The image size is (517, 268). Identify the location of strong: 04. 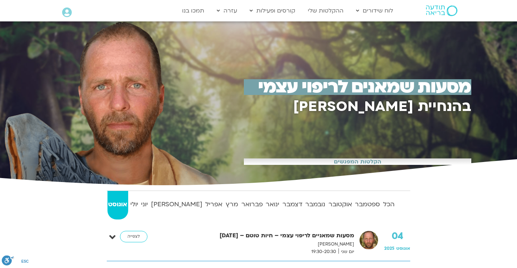
(397, 236).